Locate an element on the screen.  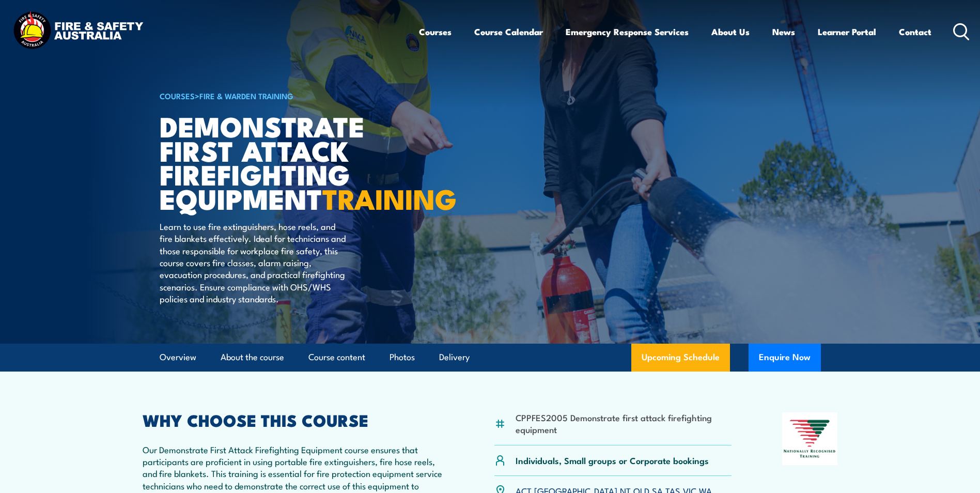
a: Photos is located at coordinates (402, 357).